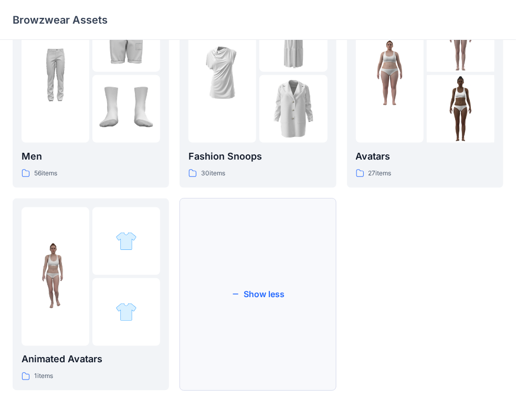  I want to click on img: folder 2, so click(126, 241).